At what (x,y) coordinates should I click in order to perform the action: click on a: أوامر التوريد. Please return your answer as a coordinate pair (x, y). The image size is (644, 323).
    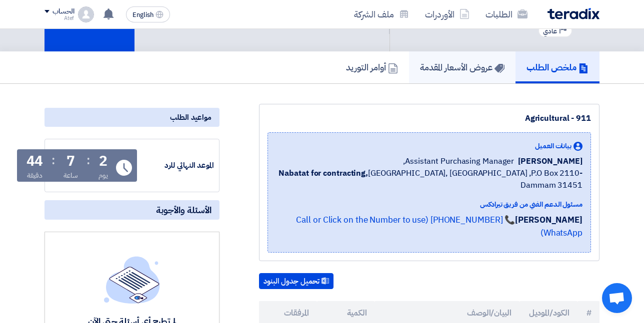
    Looking at the image, I should click on (372, 67).